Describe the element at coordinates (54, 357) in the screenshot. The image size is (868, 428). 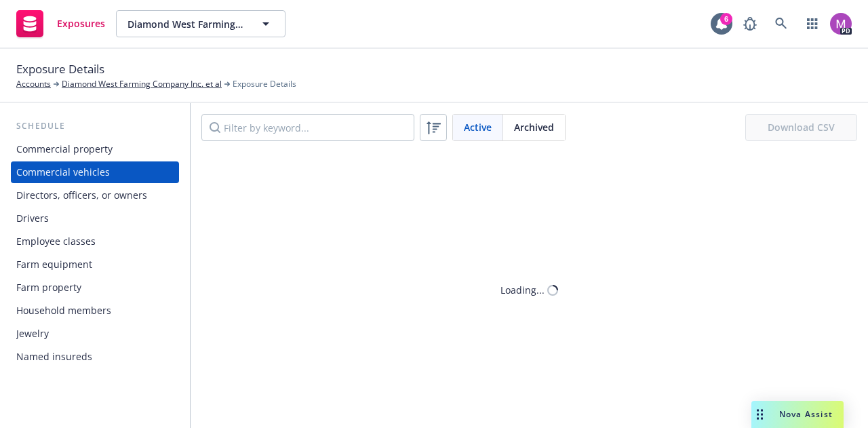
I see `div: Named insureds` at that location.